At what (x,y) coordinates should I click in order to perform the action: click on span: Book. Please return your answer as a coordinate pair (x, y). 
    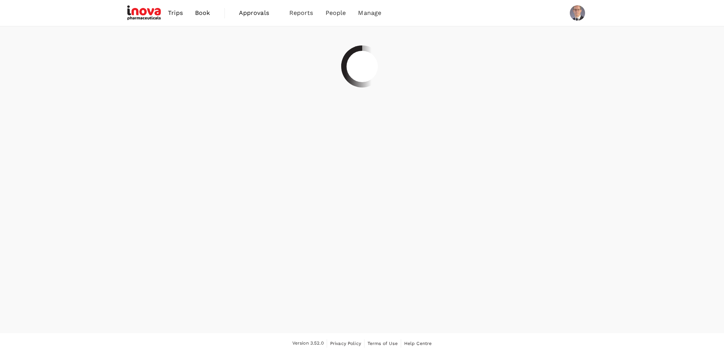
    Looking at the image, I should click on (203, 13).